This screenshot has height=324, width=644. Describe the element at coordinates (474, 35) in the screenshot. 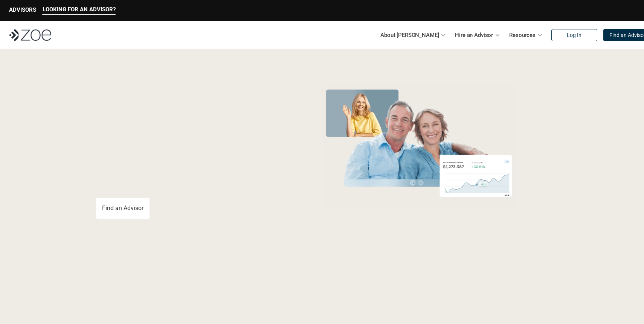

I see `p: Hire an Advisor` at that location.